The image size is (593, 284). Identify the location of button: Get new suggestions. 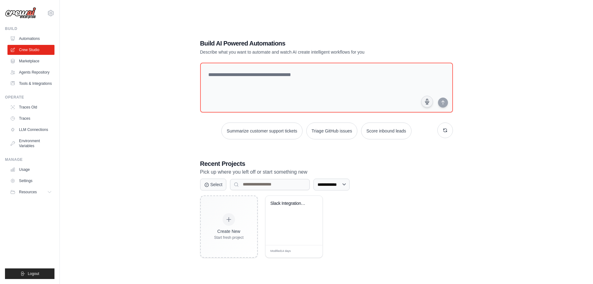
(445, 130).